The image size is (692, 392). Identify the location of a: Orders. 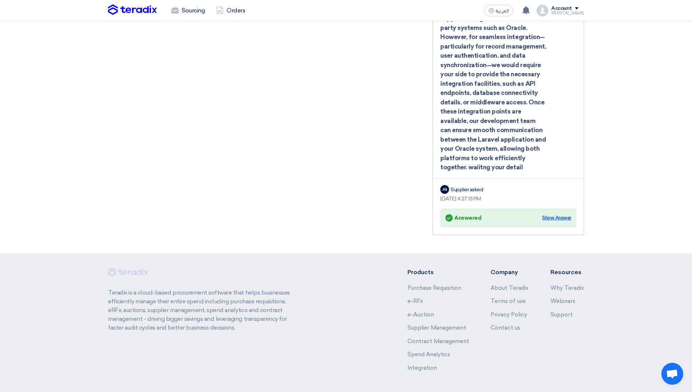
(231, 11).